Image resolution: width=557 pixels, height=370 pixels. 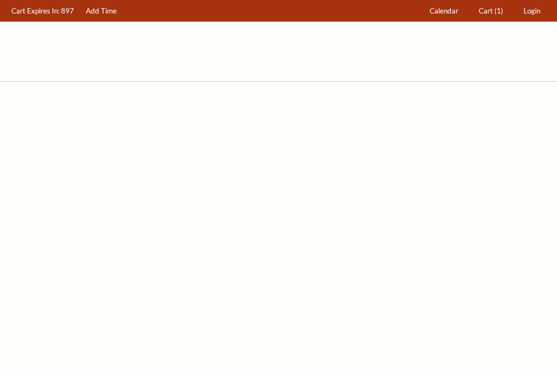 I want to click on span: Cart, so click(x=486, y=11).